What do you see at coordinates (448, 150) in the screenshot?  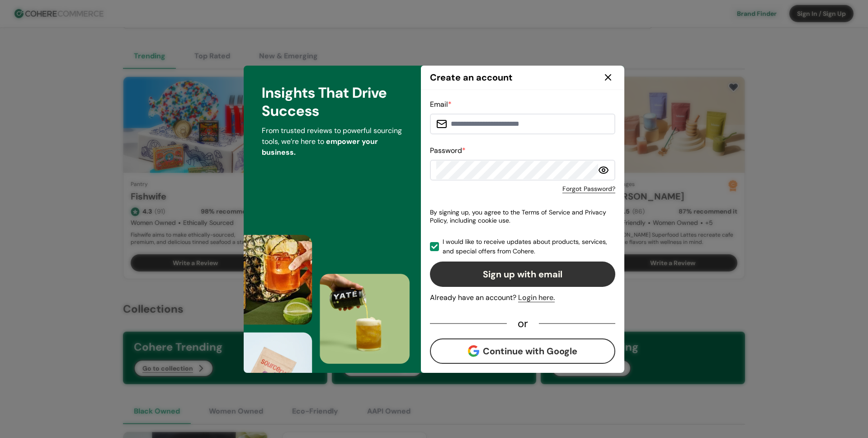 I see `label: Password` at bounding box center [448, 150].